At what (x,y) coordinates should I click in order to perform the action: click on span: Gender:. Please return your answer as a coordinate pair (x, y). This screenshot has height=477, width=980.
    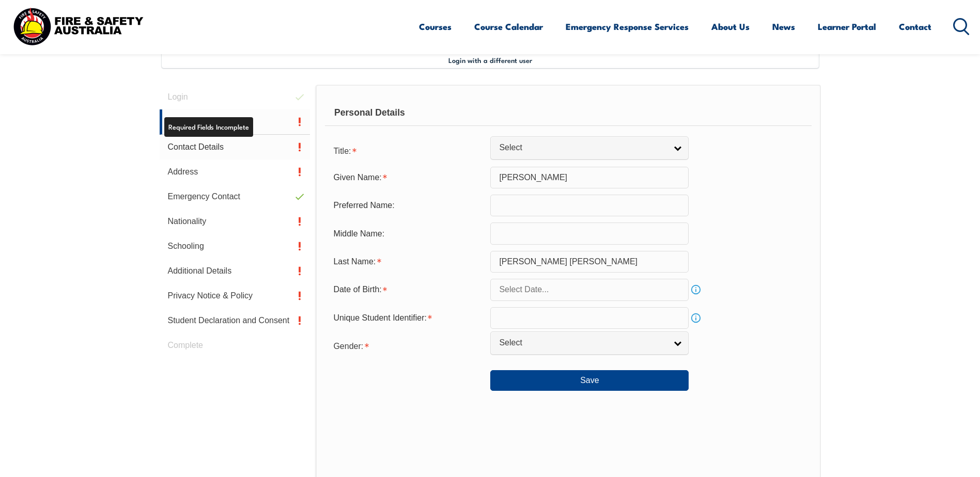
    Looking at the image, I should click on (348, 347).